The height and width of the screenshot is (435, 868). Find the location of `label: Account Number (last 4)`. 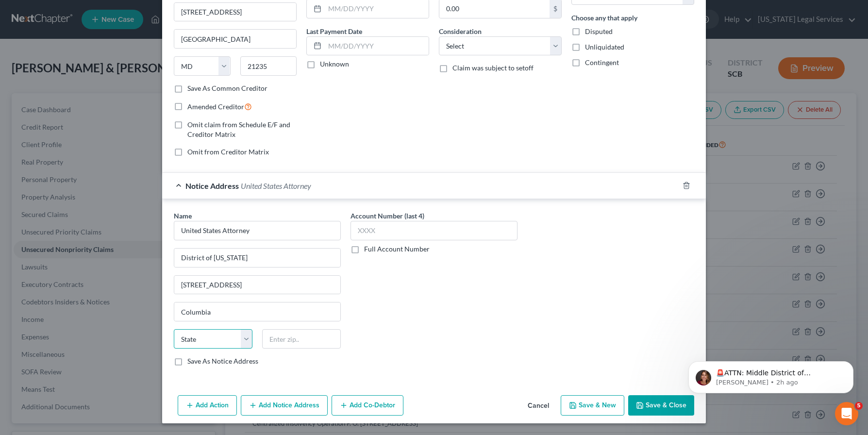

label: Account Number (last 4) is located at coordinates (387, 216).